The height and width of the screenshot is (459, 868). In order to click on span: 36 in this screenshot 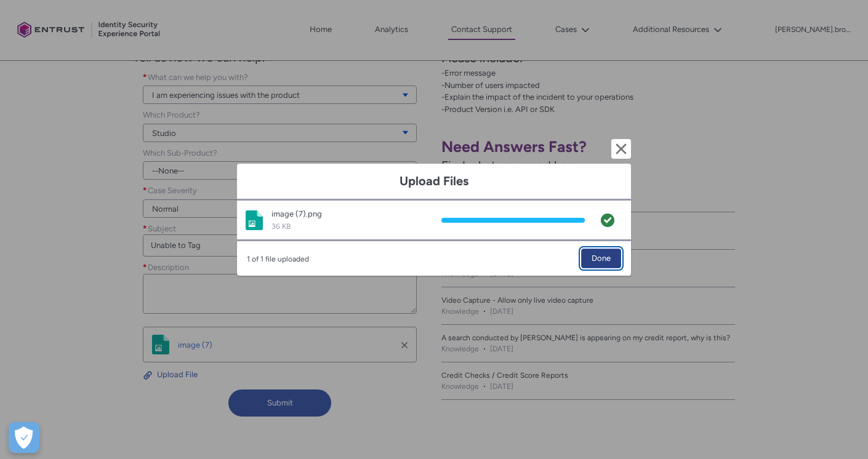, I will do `click(275, 227)`.